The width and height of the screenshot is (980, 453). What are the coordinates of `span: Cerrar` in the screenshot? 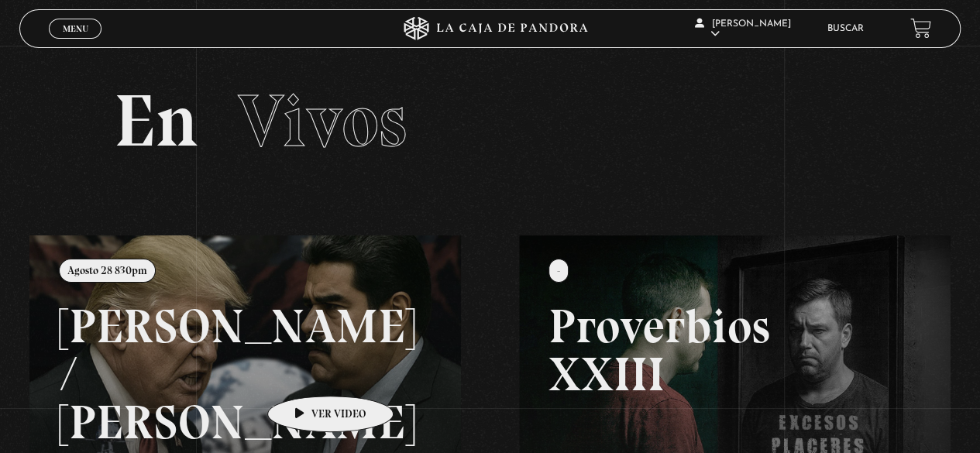 It's located at (75, 42).